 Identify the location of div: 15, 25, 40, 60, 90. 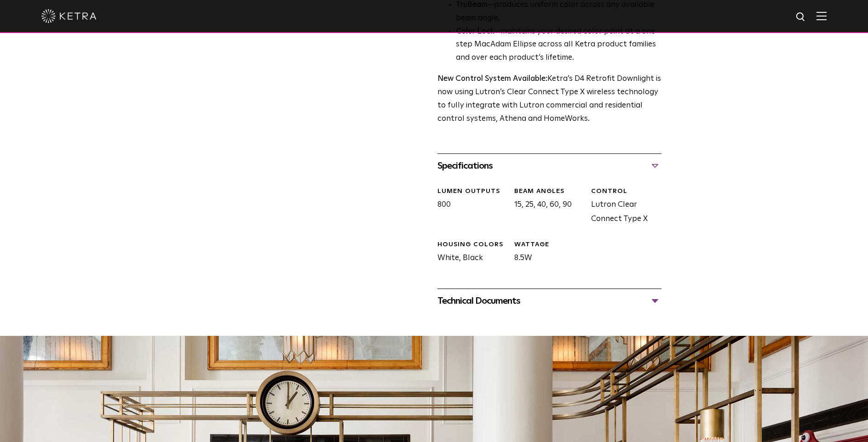
(546, 207).